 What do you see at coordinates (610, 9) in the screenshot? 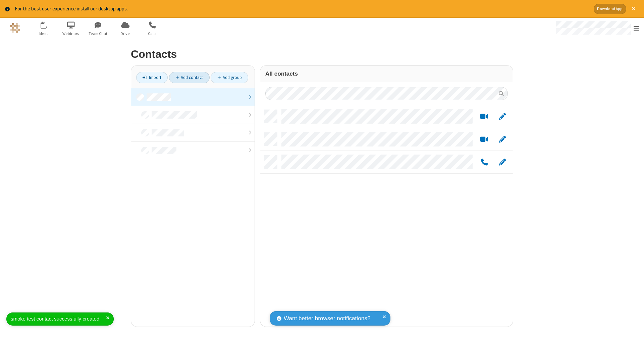
I see `button: Download App` at bounding box center [610, 9].